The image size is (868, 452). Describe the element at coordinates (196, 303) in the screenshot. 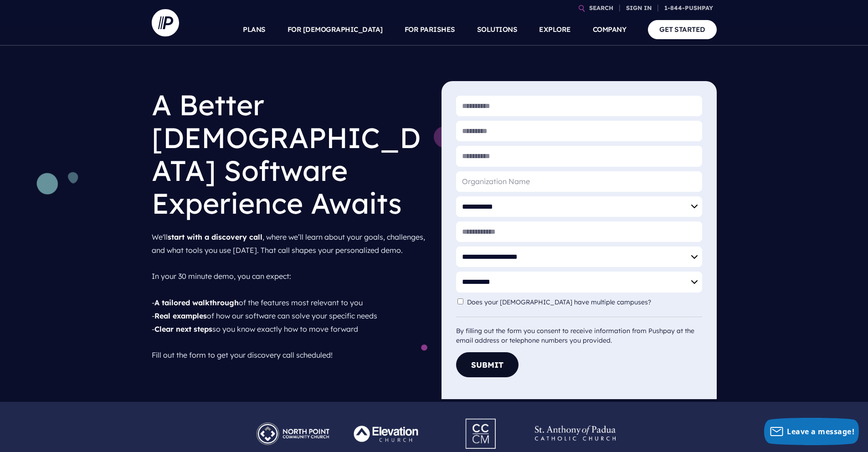

I see `strong: A tailored walkthrough` at that location.